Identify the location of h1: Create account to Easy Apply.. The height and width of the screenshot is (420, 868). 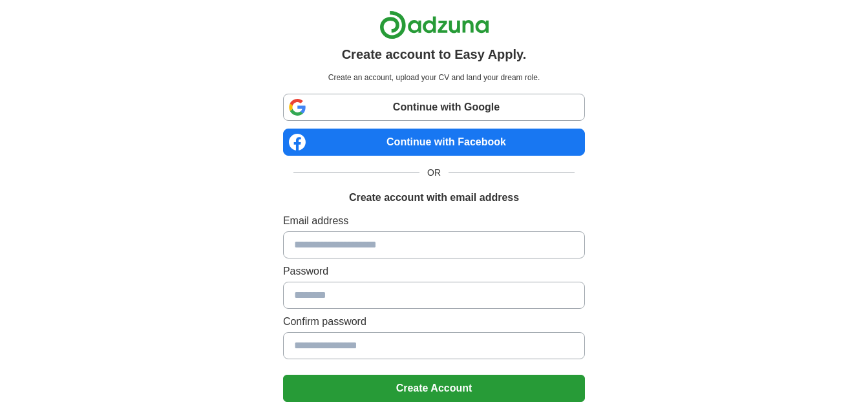
(435, 54).